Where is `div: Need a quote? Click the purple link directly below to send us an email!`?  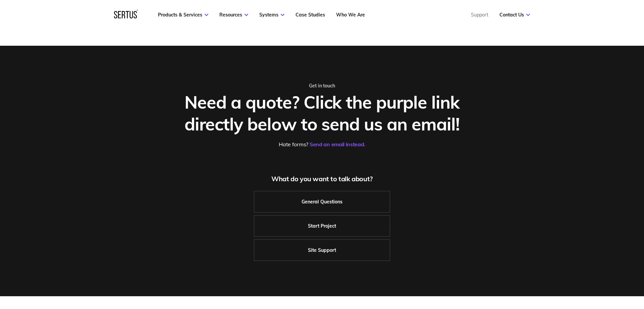 div: Need a quote? Click the purple link directly below to send us an email! is located at coordinates (322, 113).